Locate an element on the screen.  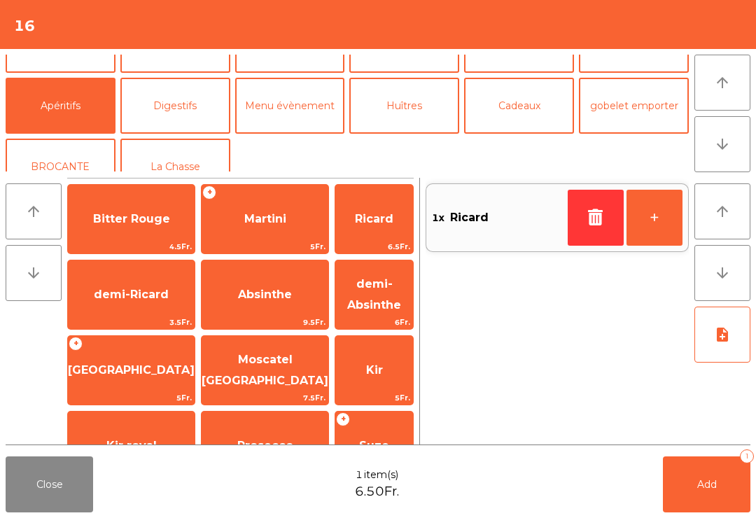
button: gobelet emporter is located at coordinates (634, 106).